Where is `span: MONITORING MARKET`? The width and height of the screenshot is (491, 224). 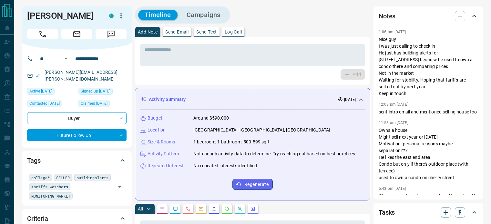
span: MONITORING MARKET is located at coordinates (51, 196).